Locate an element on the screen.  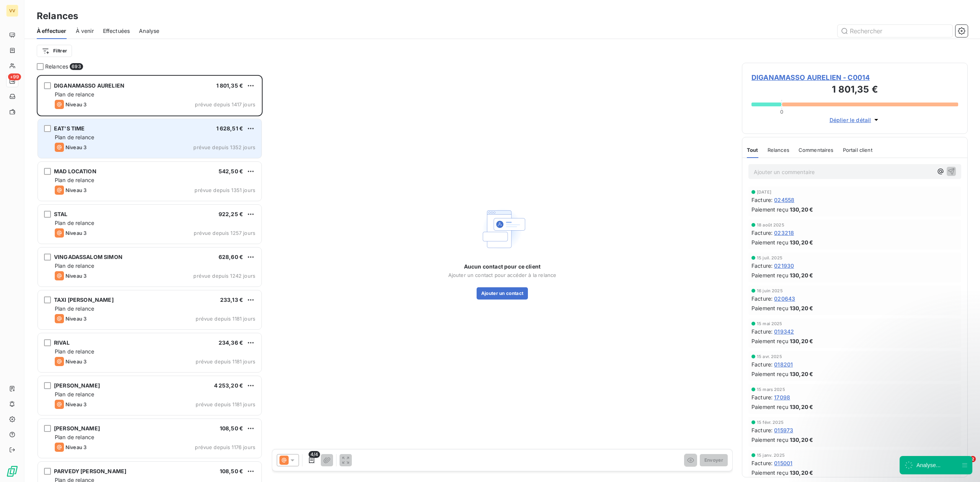
span: Ajouter un contact pour accéder à la relance is located at coordinates (502, 275).